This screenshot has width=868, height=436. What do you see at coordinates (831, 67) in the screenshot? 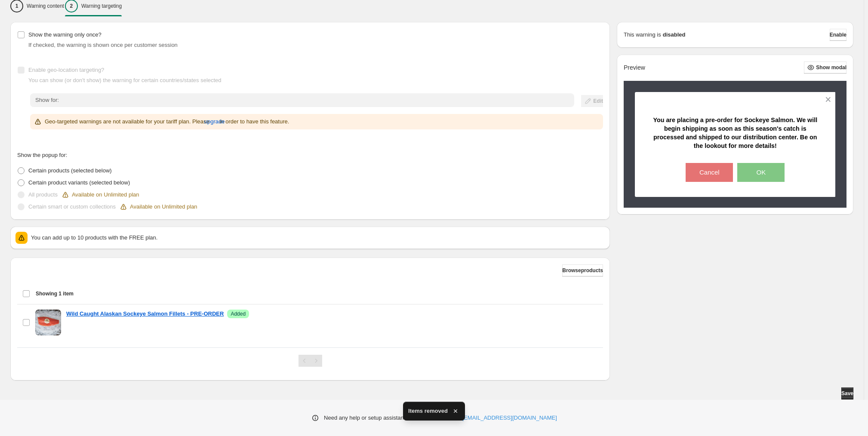
I see `span: Show modal` at bounding box center [831, 67].